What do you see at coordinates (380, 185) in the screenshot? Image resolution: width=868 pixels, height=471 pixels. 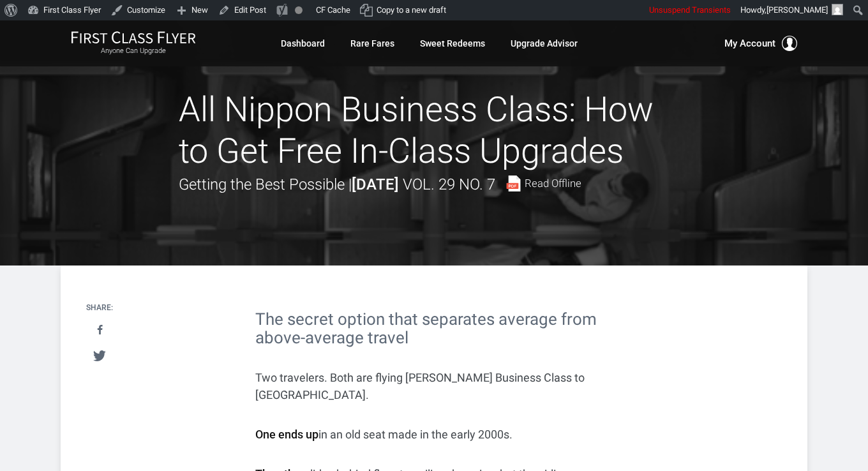 I see `div: Getting the Best Possible |` at bounding box center [380, 185].